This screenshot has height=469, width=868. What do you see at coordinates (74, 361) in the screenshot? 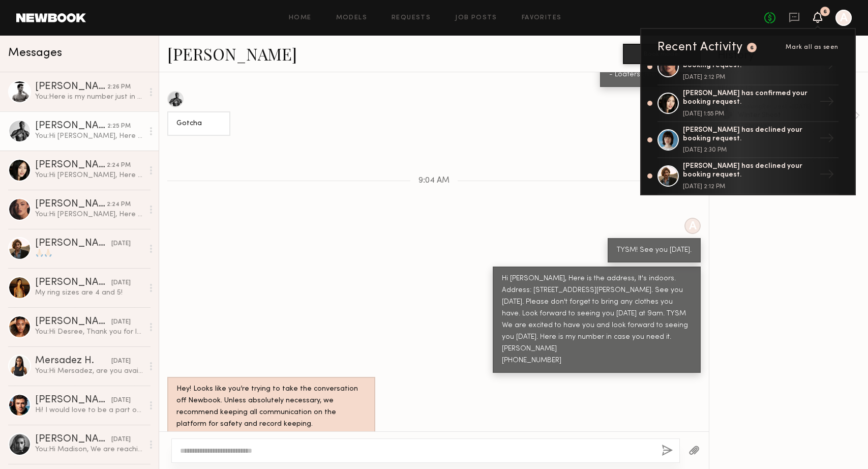
I see `div: Mersadez H.` at bounding box center [74, 361].